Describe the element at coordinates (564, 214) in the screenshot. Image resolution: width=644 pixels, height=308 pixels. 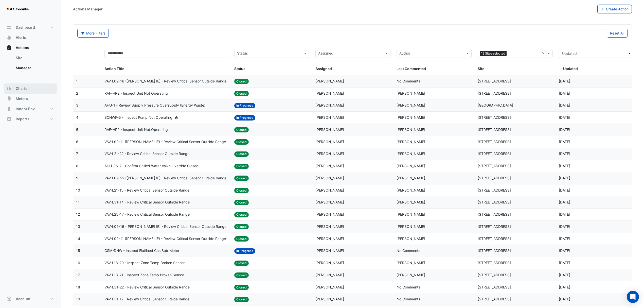
I see `span: 2025-08-18T13:02:57.601` at that location.